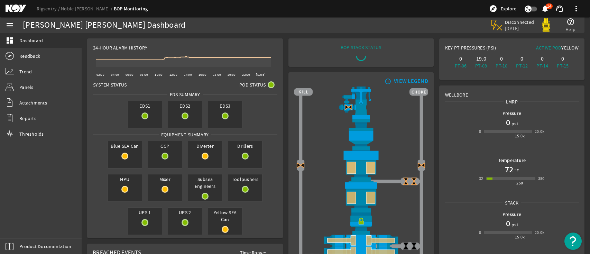  Describe the element at coordinates (158, 75) in the screenshot. I see `text: 10:00` at that location.